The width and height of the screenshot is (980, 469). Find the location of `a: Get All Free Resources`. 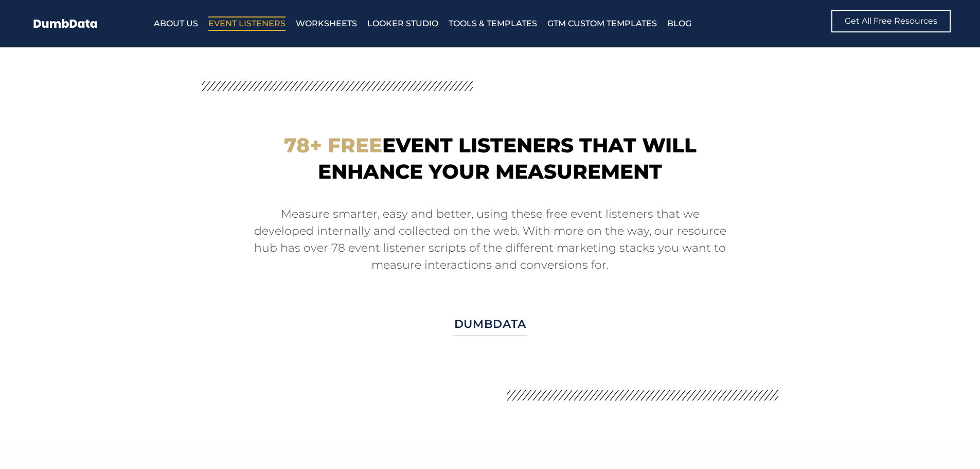

a: Get All Free Resources is located at coordinates (892, 21).